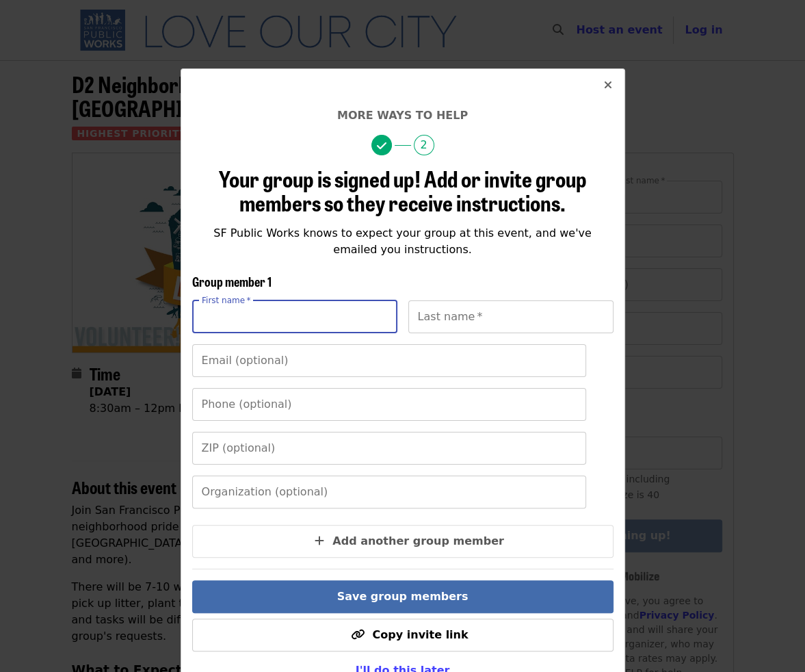 This screenshot has width=805, height=672. I want to click on span: Save group members, so click(402, 596).